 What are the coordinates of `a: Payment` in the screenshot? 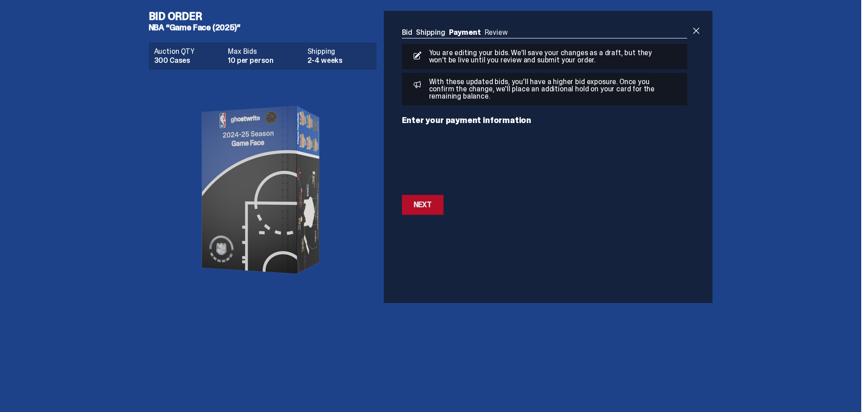 It's located at (465, 32).